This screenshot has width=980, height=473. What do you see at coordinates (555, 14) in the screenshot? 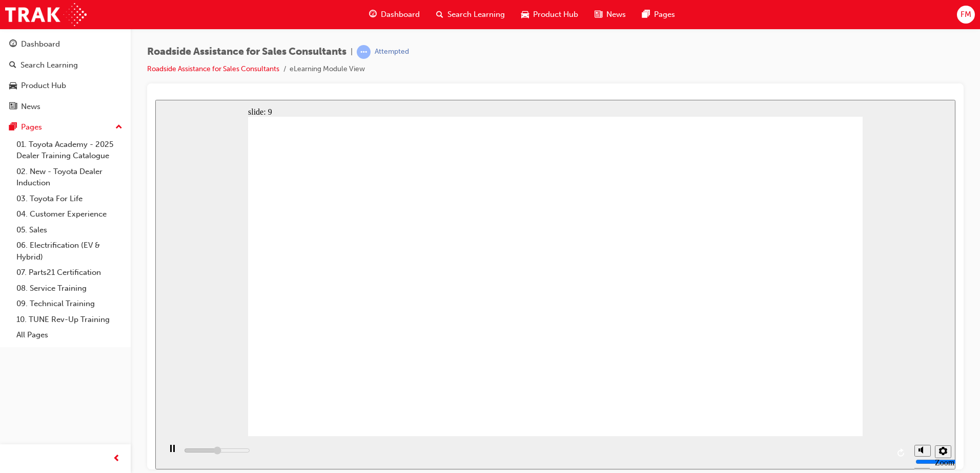
I see `span: Product Hub` at bounding box center [555, 14].